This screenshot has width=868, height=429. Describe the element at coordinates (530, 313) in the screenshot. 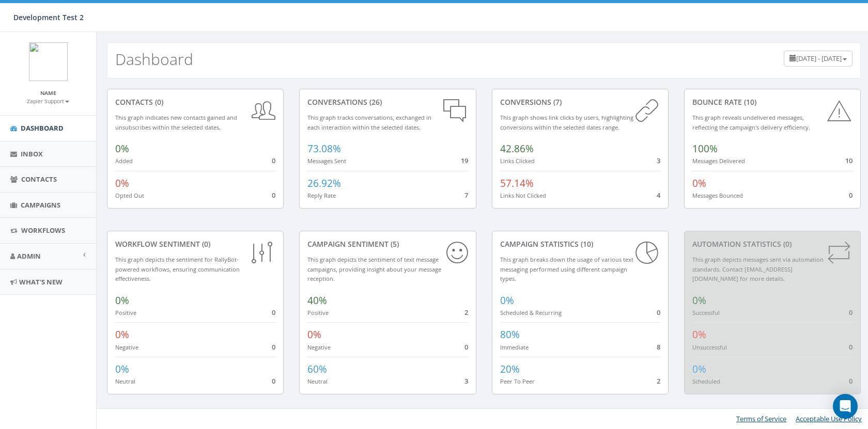

I see `small: Scheduled & Recurring` at that location.